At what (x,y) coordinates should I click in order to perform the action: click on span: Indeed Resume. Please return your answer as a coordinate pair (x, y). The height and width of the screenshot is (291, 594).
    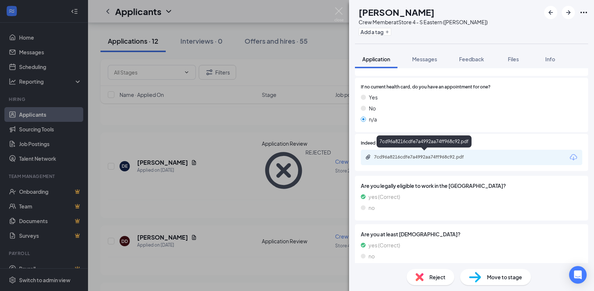
    Looking at the image, I should click on (377, 143).